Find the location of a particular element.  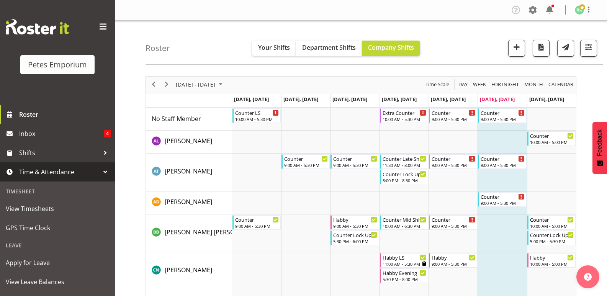

div: Habby LS is located at coordinates (405, 258).